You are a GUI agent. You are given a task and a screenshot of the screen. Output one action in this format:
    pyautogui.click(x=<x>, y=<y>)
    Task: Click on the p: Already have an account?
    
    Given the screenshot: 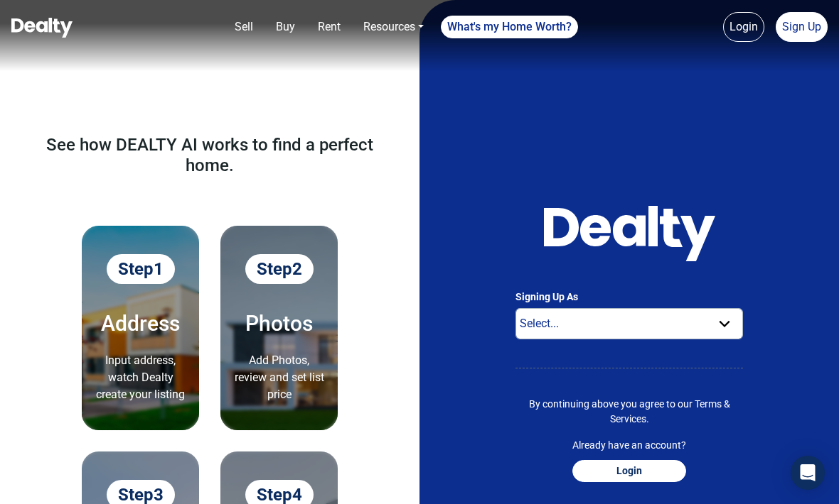 What is the action you would take?
    pyautogui.click(x=629, y=445)
    